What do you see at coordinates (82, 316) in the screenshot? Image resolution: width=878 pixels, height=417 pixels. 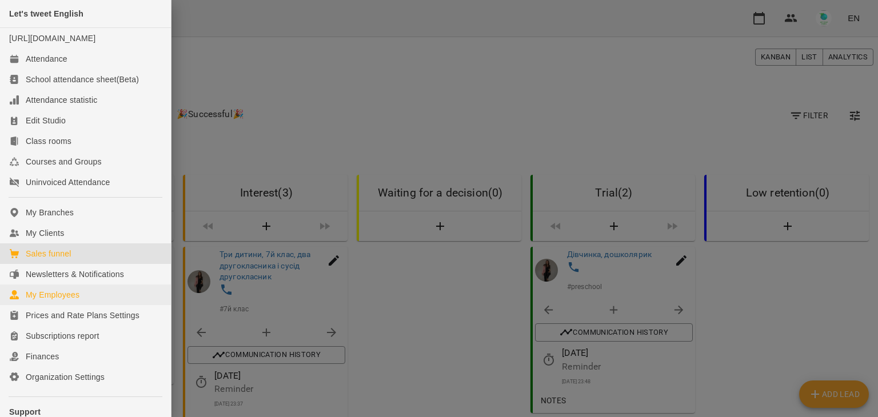 I see `div: Prices and Rate Plans Settings` at bounding box center [82, 316].